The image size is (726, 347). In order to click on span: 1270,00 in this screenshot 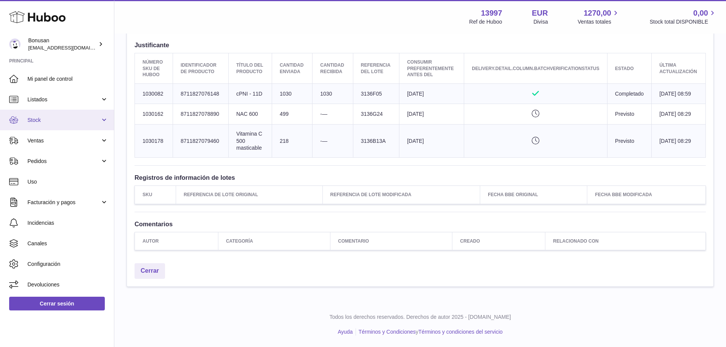, I will do `click(597, 13)`.